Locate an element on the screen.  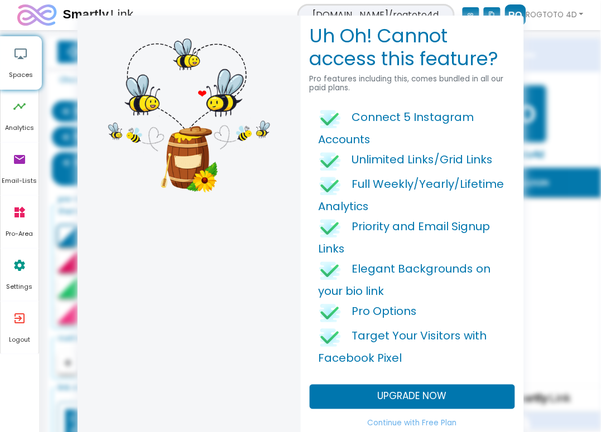
a: UPGRADE NOW is located at coordinates (412, 397).